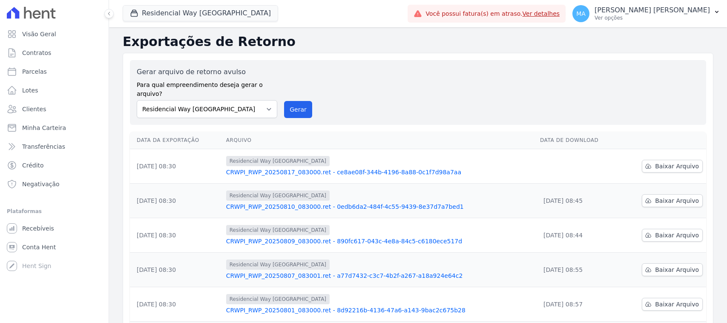 Image resolution: width=727 pixels, height=323 pixels. I want to click on a: Transferências, so click(54, 146).